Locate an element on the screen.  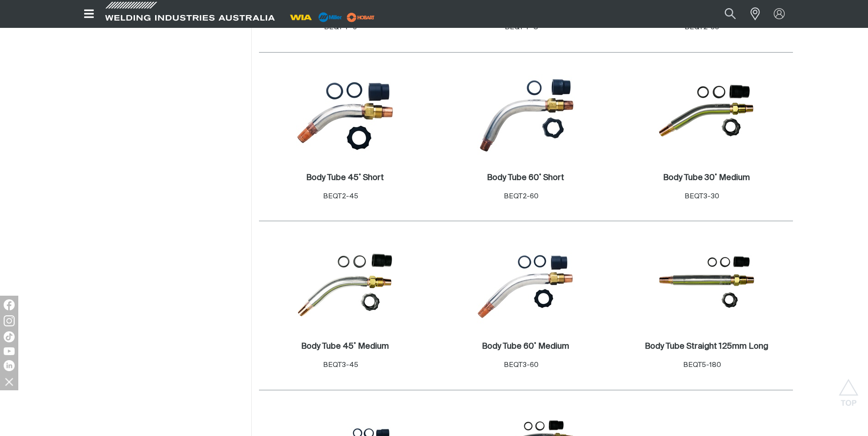
img: Body Tube 45˚ Short is located at coordinates (345, 113).